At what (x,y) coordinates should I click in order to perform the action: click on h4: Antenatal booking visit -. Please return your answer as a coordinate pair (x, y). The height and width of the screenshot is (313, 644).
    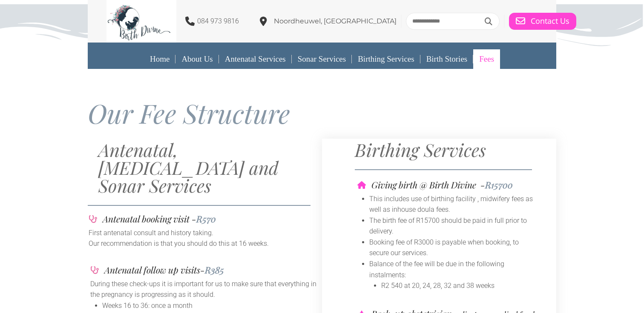
    Looking at the image, I should click on (160, 219).